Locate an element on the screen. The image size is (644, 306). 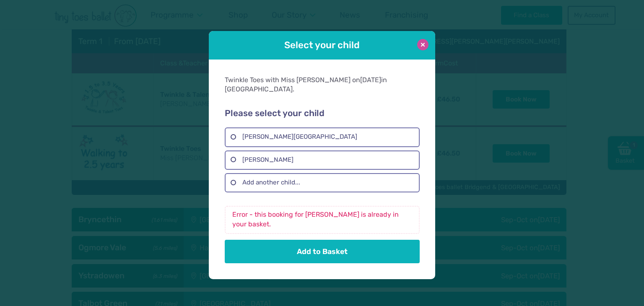
h2: Please select your child is located at coordinates (322, 114).